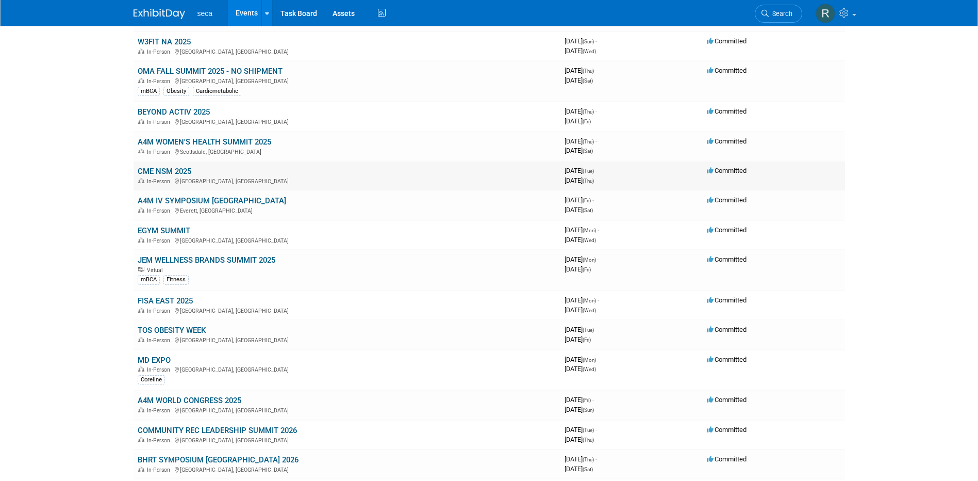  What do you see at coordinates (164, 231) in the screenshot?
I see `a: EGYM SUMMIT` at bounding box center [164, 231].